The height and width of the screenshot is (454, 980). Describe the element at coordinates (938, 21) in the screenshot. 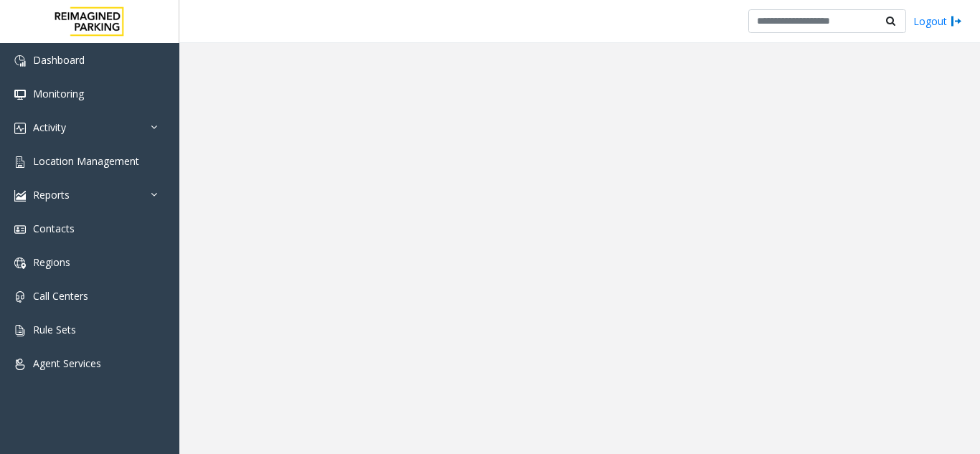

I see `a: Logout` at that location.